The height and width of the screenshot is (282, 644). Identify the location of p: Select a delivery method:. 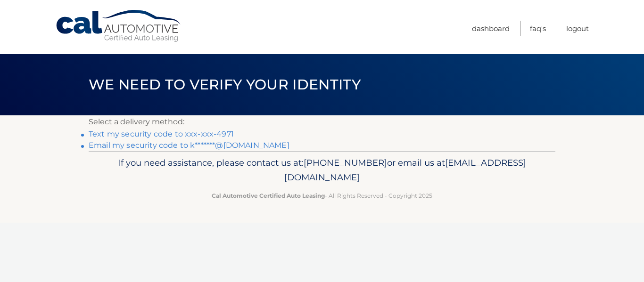
(322, 122).